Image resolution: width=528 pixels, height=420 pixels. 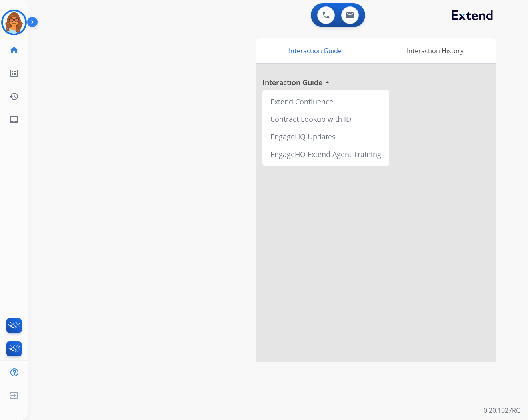 I want to click on div: EngageHQ Updates, so click(x=325, y=136).